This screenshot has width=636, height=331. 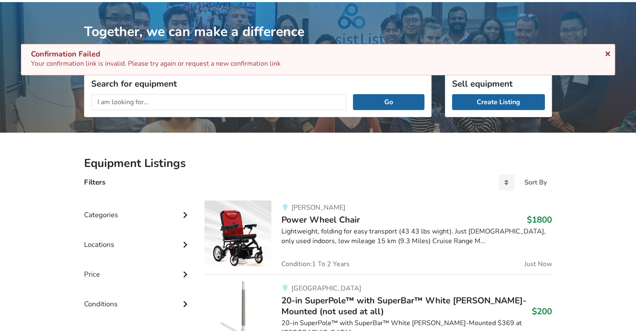 I want to click on h3: $1800, so click(x=540, y=220).